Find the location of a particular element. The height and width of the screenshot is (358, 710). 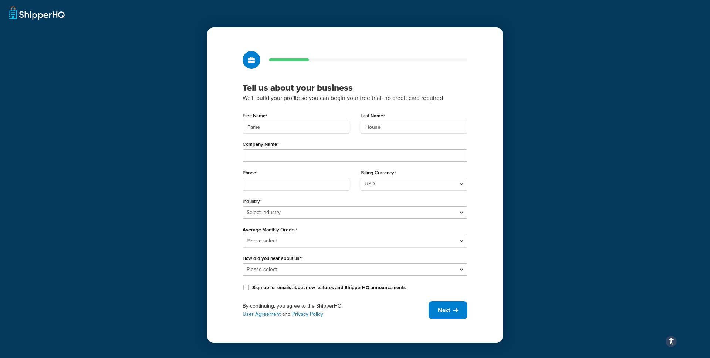

label: Sign up for emails about new features and ShipperHQ announcements is located at coordinates (329, 287).